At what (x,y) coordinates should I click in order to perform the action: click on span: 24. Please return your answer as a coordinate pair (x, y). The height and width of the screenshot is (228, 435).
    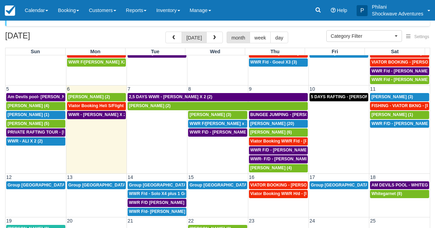
    Looking at the image, I should click on (312, 221).